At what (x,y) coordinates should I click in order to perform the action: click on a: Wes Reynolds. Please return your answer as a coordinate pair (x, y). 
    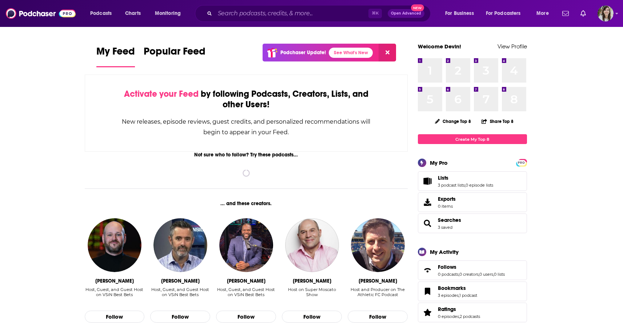
    Looking at the image, I should click on (115, 245).